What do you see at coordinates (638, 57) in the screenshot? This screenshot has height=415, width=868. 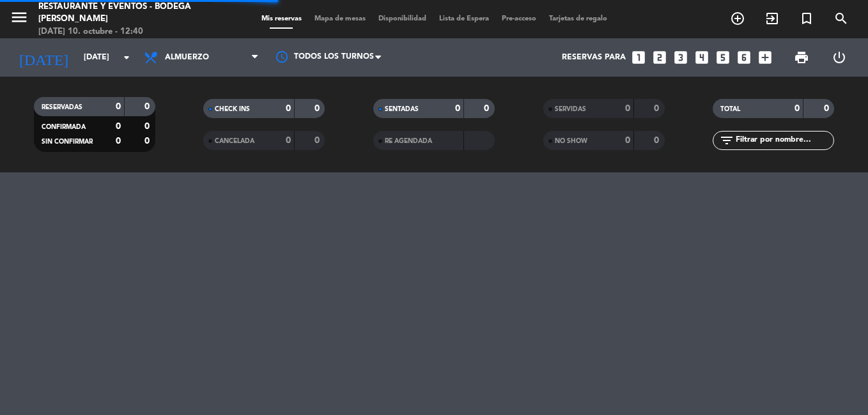 I see `i: looks_one` at bounding box center [638, 57].